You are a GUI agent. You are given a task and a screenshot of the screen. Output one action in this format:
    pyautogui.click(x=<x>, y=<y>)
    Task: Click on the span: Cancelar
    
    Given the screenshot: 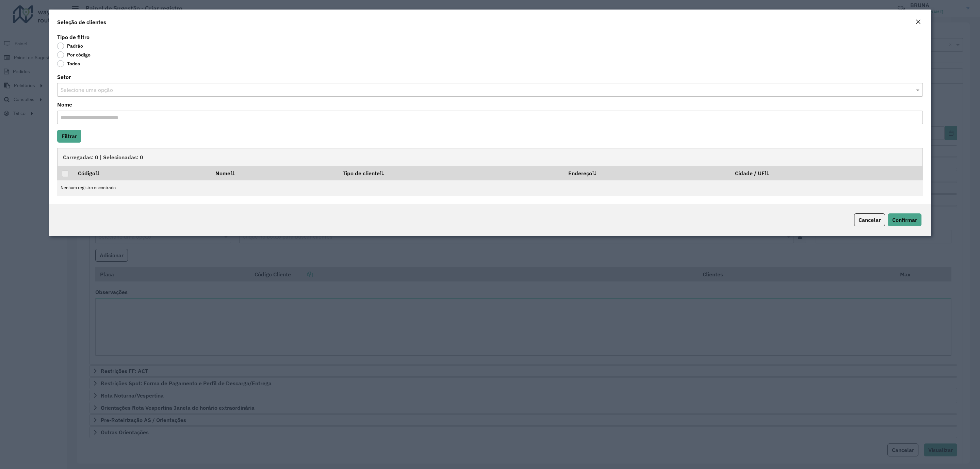 What is the action you would take?
    pyautogui.click(x=869, y=220)
    